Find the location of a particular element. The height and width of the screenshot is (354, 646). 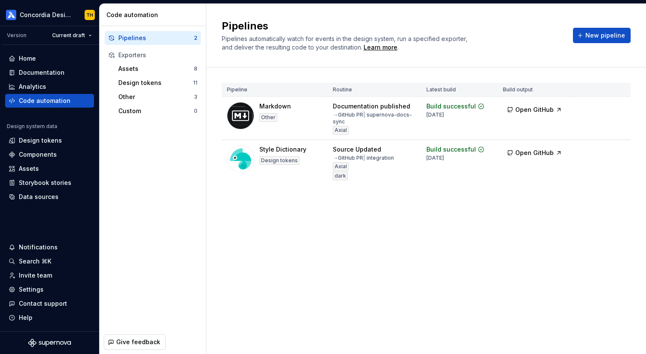

a: Design tokens is located at coordinates (50, 141).